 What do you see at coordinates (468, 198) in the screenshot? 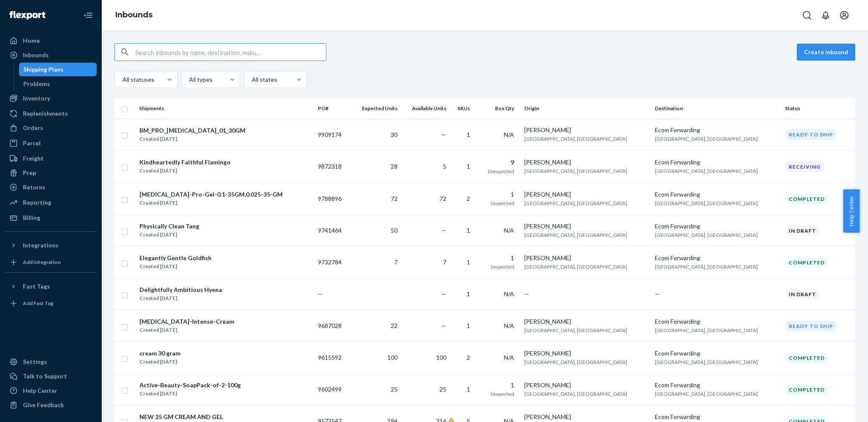
I see `span: 2` at bounding box center [468, 198].